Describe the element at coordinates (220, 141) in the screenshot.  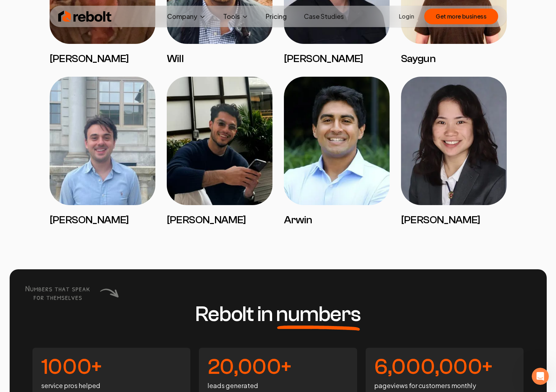
I see `img: Omar` at that location.